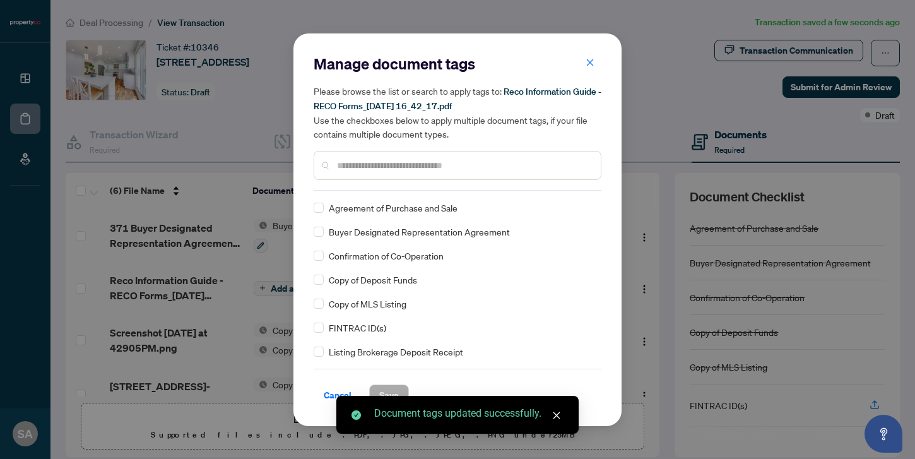 This screenshot has width=915, height=459. I want to click on button: Cancel, so click(337, 395).